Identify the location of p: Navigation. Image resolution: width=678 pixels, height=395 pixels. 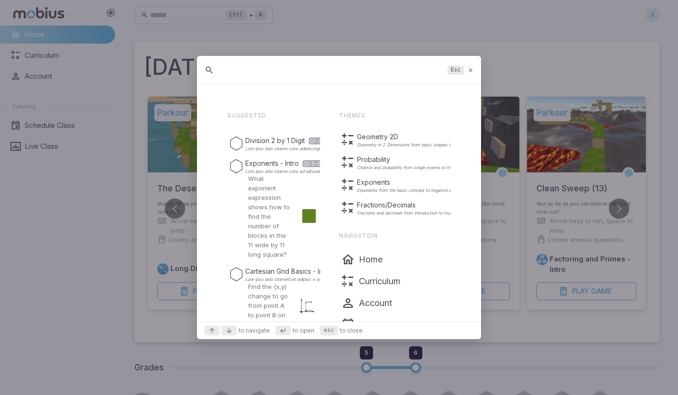
(395, 236).